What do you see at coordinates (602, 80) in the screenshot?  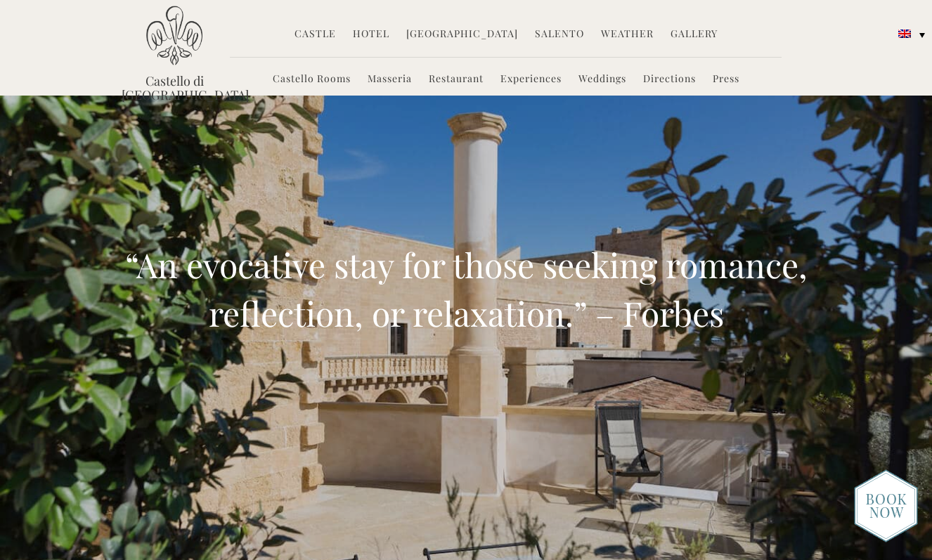 I see `a: Weddings` at bounding box center [602, 80].